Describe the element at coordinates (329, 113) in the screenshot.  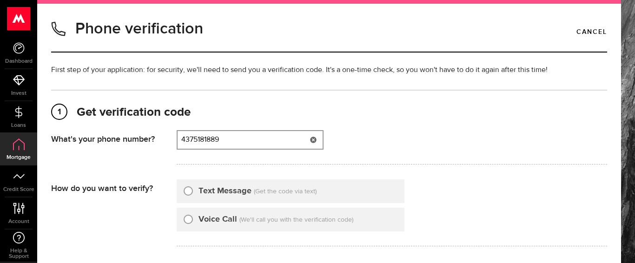
I see `h2: Get verification code` at that location.